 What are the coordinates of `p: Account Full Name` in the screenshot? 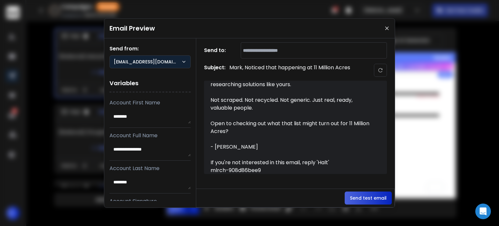 It's located at (150, 135).